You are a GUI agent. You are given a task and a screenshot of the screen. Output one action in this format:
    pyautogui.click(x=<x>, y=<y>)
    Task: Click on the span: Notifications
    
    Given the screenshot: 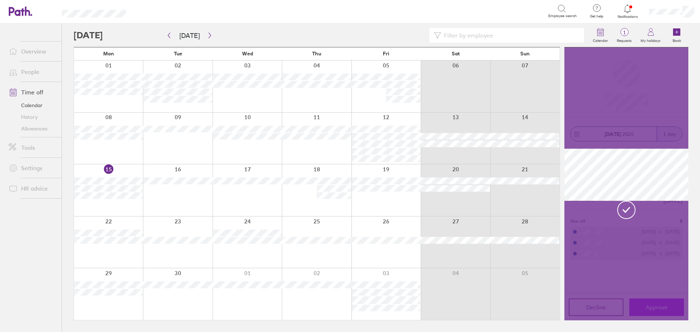 What is the action you would take?
    pyautogui.click(x=628, y=17)
    